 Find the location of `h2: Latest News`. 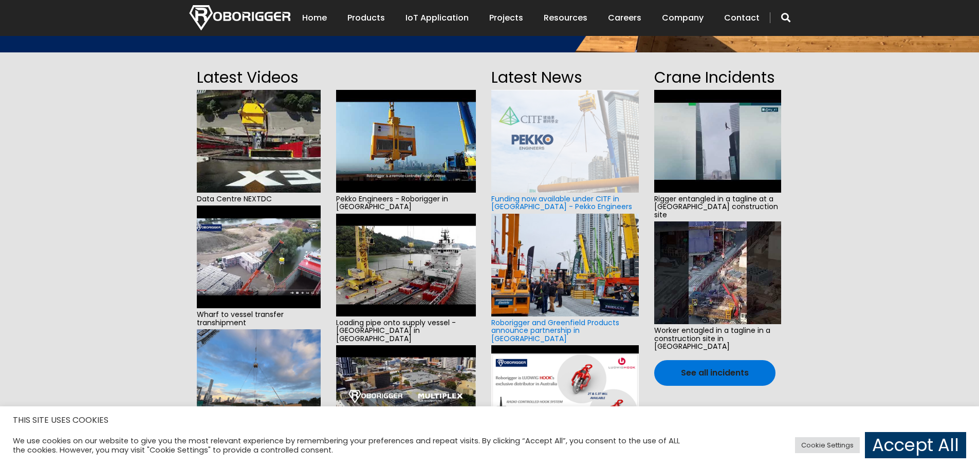

h2: Latest News is located at coordinates (565, 78).